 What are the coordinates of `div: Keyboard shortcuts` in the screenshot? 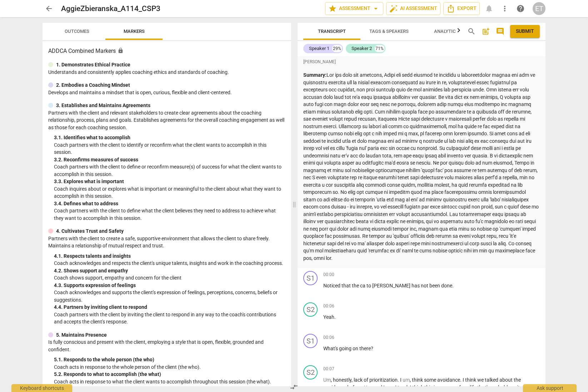 It's located at (42, 388).